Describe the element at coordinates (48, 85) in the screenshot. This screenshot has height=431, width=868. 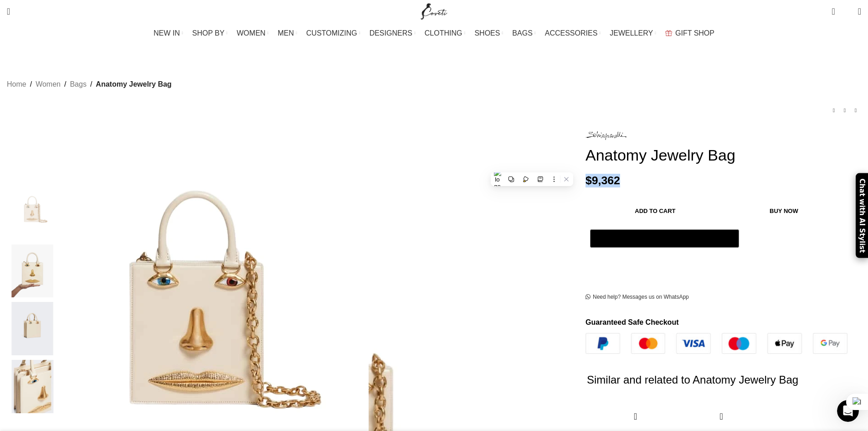
I see `a: Women` at that location.